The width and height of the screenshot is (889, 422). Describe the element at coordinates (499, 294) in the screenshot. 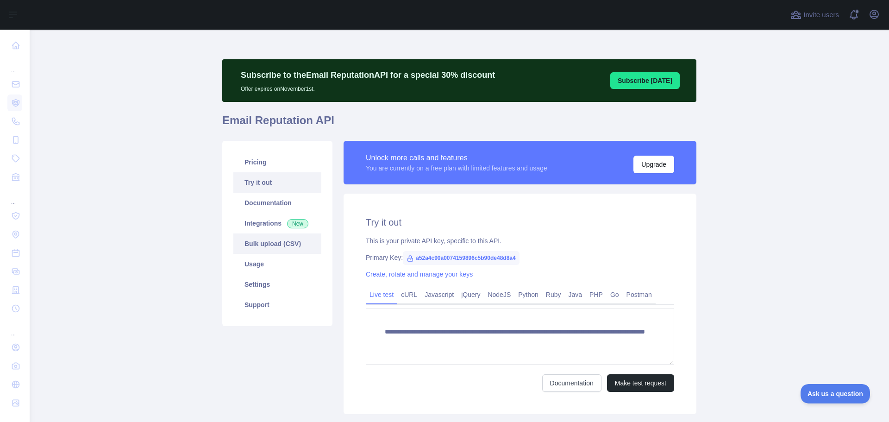

I see `a: NodeJS` at that location.